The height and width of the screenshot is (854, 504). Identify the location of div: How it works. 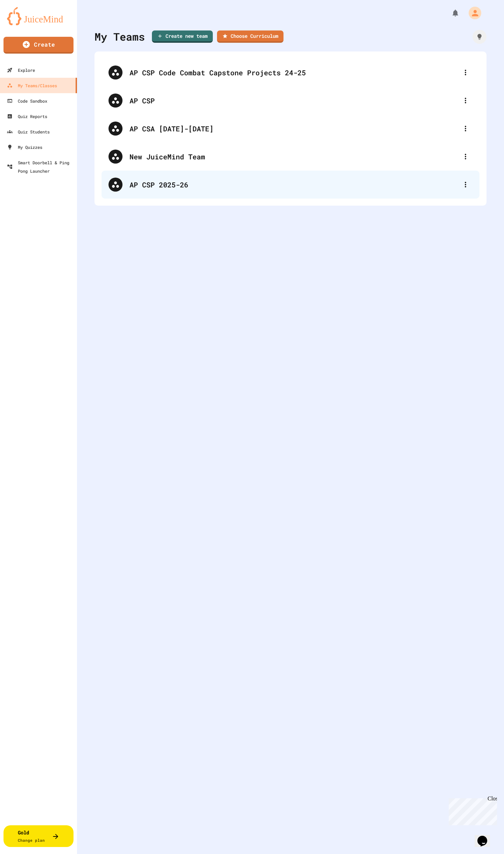
(479, 37).